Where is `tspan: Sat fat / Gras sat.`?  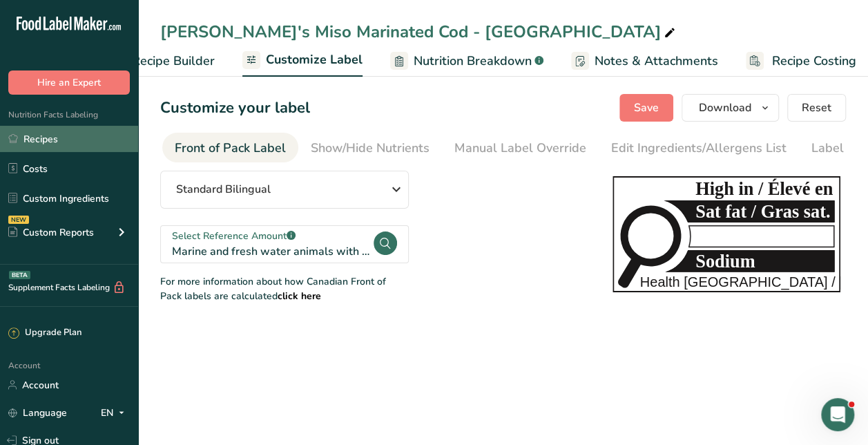 tspan: Sat fat / Gras sat. is located at coordinates (763, 211).